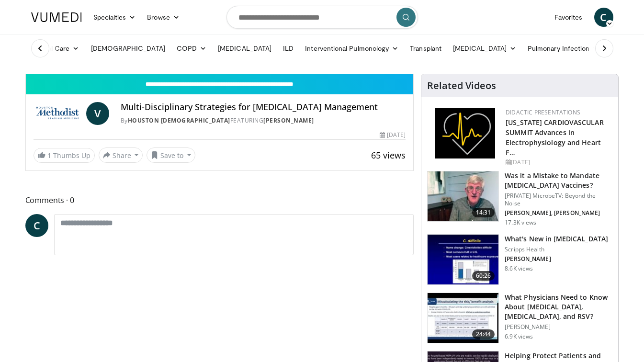 This screenshot has width=644, height=362. I want to click on span: Comments 0, so click(220, 200).